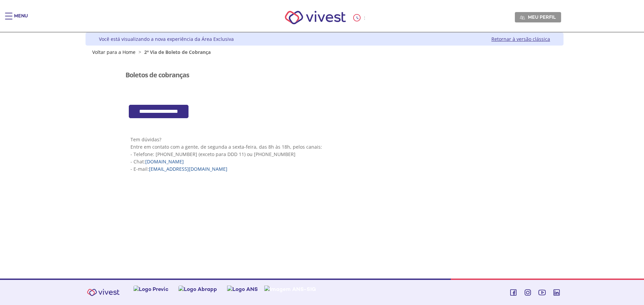 This screenshot has height=305, width=644. I want to click on img: Meu perfil, so click(523, 17).